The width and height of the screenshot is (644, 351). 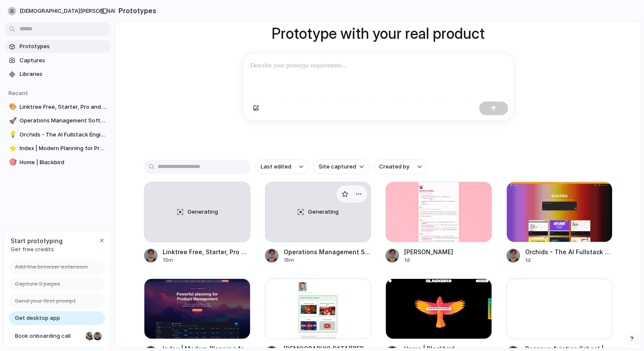 What do you see at coordinates (135, 11) in the screenshot?
I see `h2: Prototypes` at bounding box center [135, 11].